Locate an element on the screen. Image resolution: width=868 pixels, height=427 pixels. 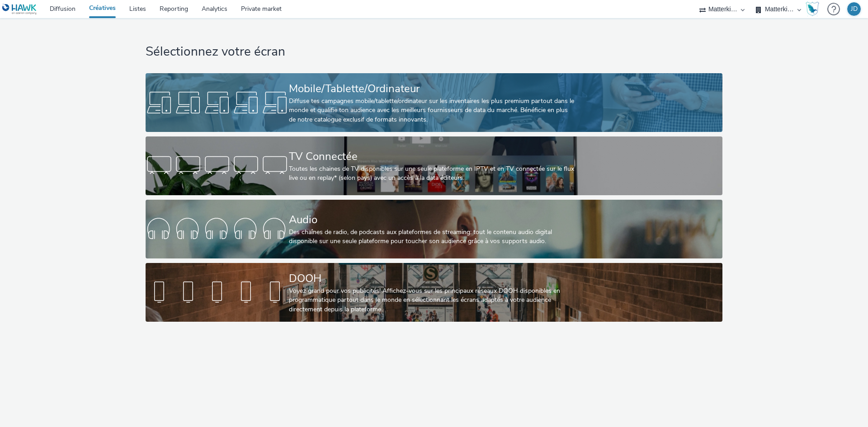
div: Voyez grand pour vos publicités! Affichez-vous sur les principaux réseaux DOOH disponibles en pro... is located at coordinates (432, 300).